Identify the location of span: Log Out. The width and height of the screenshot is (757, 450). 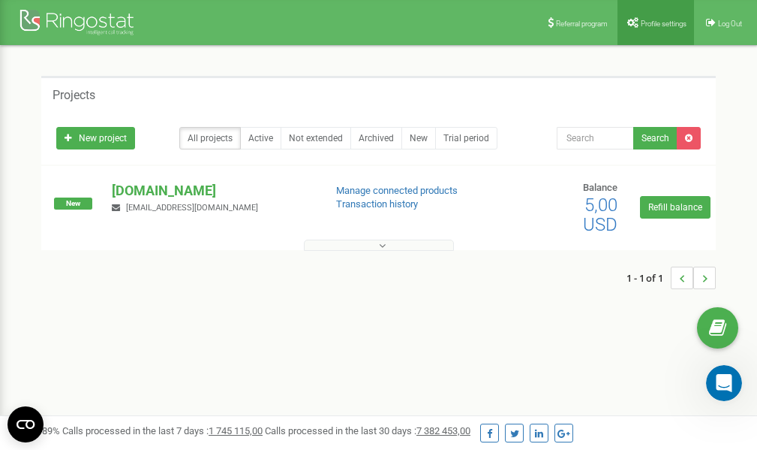
(730, 23).